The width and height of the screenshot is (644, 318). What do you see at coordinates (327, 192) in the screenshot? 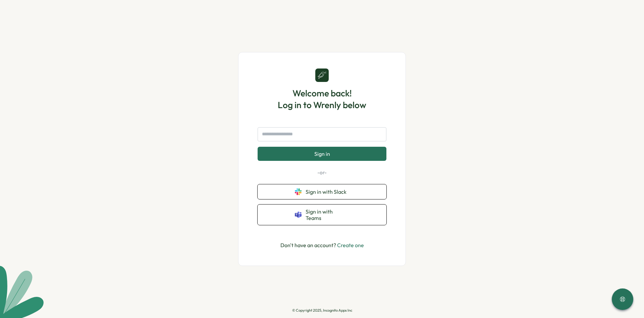
I see `span: Sign in with Slack` at bounding box center [327, 192].